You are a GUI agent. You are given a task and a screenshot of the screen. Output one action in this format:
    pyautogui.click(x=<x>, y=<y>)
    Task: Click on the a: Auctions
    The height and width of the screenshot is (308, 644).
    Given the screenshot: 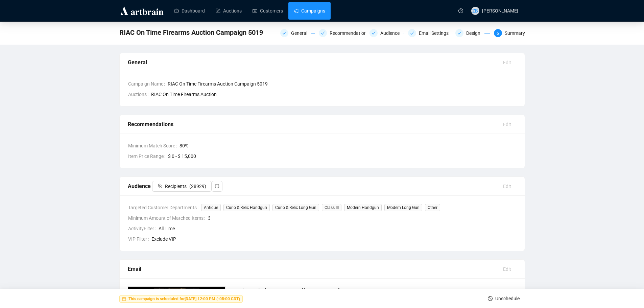 What is the action you would take?
    pyautogui.click(x=229, y=11)
    